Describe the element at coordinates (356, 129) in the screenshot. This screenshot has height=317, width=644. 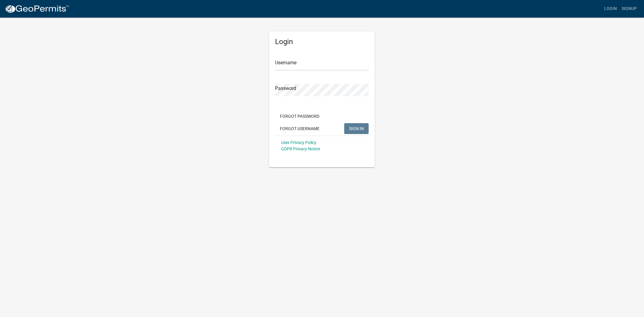
I see `button: SIGN IN` at that location.